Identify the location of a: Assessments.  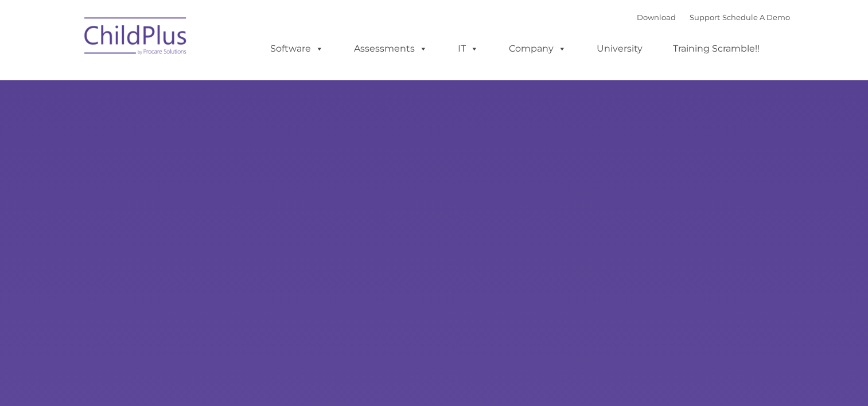
(391, 49).